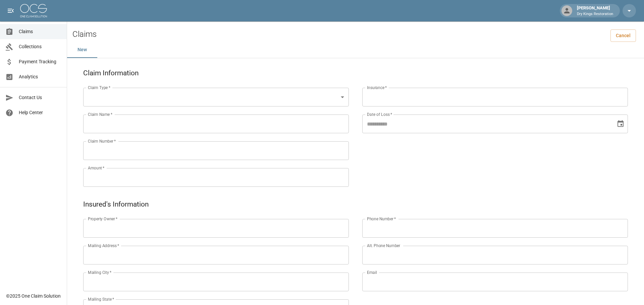 The image size is (644, 305). Describe the element at coordinates (102, 141) in the screenshot. I see `label: Claim Number` at that location.